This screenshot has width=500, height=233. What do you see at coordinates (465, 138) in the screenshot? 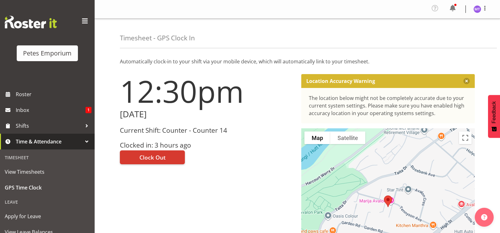
I see `button: Toggle fullscreen view` at bounding box center [465, 138].